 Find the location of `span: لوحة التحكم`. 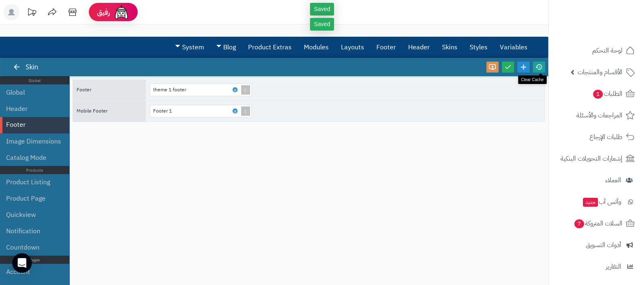

span: لوحة التحكم is located at coordinates (607, 51).